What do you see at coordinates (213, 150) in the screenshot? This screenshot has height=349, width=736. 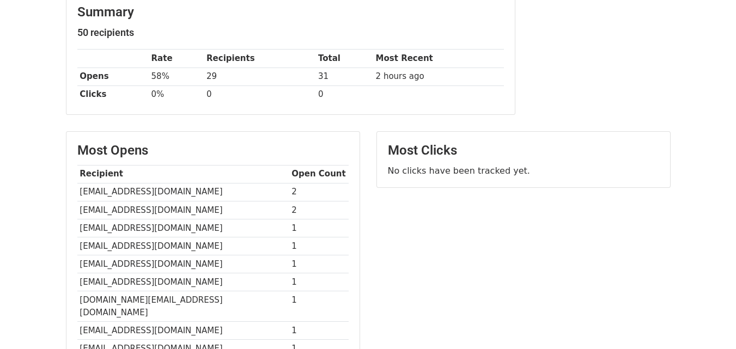 I see `h3: Most Opens` at bounding box center [213, 150].